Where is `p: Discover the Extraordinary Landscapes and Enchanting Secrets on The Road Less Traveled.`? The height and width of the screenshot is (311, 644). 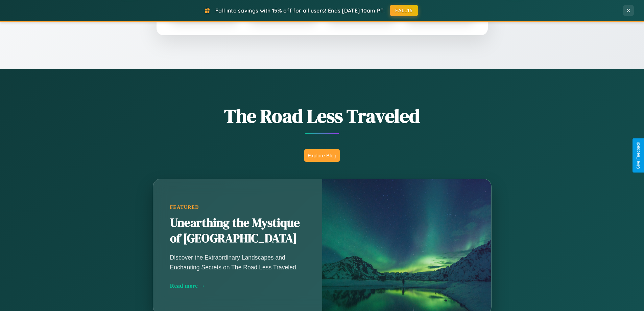 p: Discover the Extraordinary Landscapes and Enchanting Secrets on The Road Less Traveled. is located at coordinates (238, 262).